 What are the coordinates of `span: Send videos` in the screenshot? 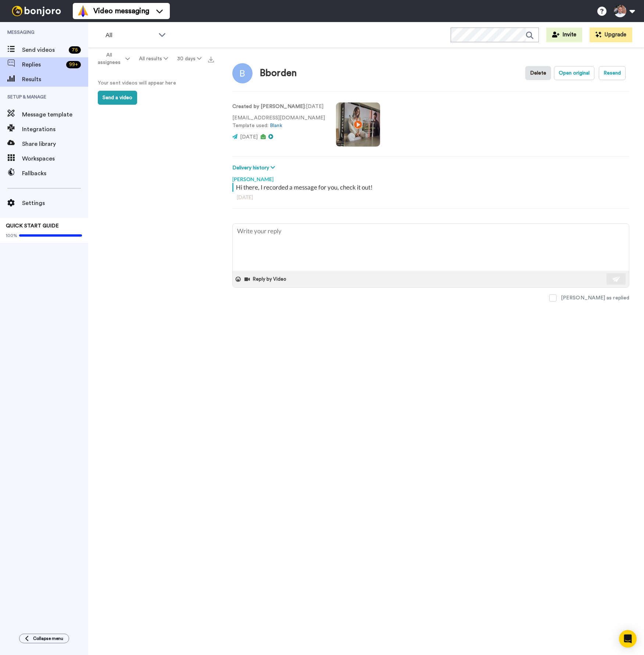 It's located at (44, 50).